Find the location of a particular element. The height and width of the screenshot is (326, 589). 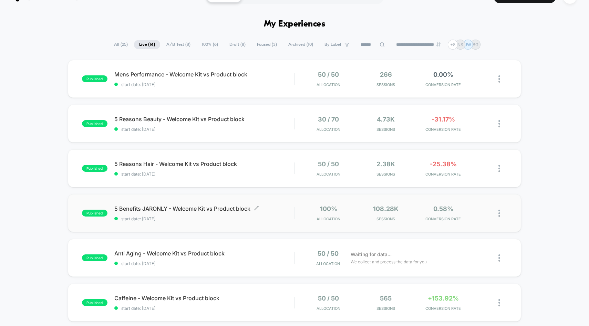

span: Draft ( 8 ) is located at coordinates (237, 44).